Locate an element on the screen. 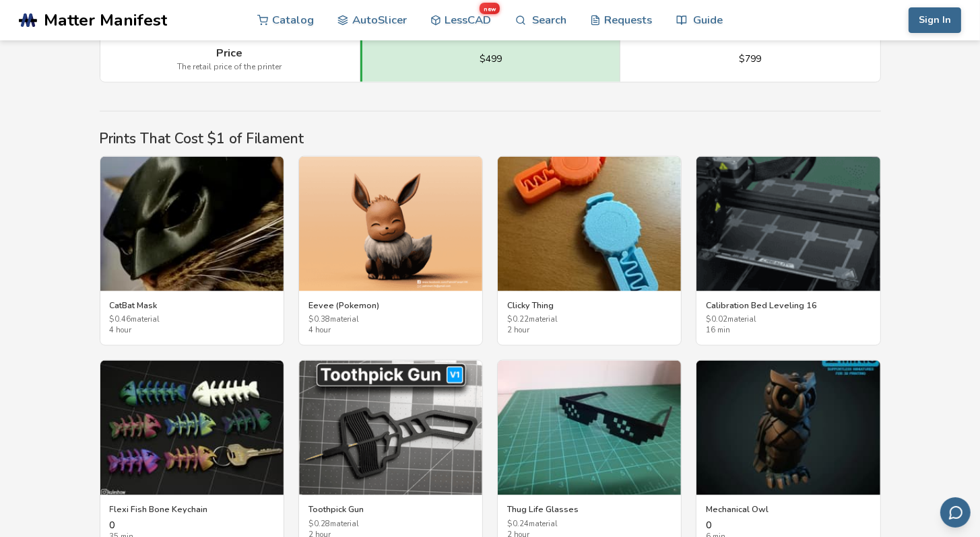  span: $ 0.02 material is located at coordinates (788, 321).